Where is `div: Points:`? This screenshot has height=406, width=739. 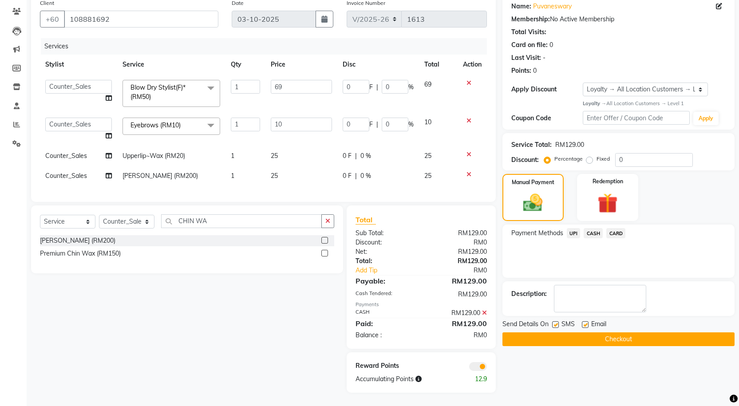 div: Points: is located at coordinates (521, 71).